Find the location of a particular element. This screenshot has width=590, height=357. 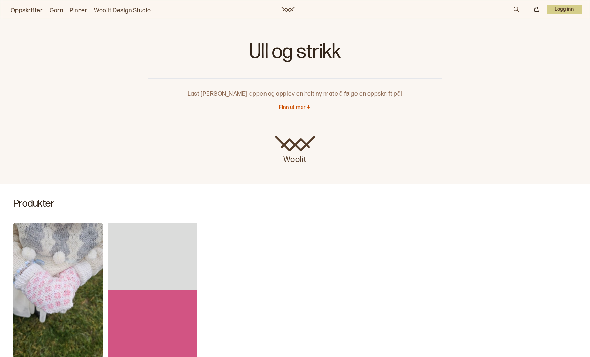

h1: Ull og strikk is located at coordinates (295, 54).